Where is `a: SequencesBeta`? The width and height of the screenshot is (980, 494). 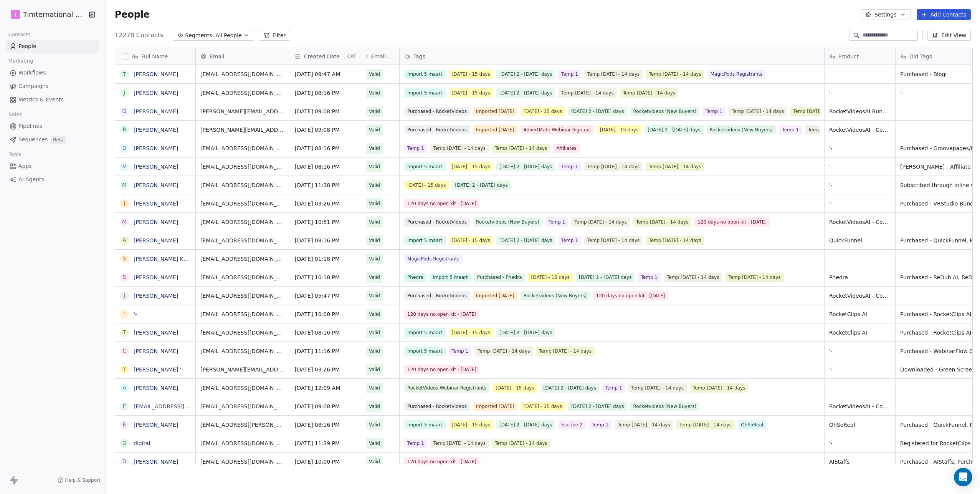
a: SequencesBeta is located at coordinates (53, 139).